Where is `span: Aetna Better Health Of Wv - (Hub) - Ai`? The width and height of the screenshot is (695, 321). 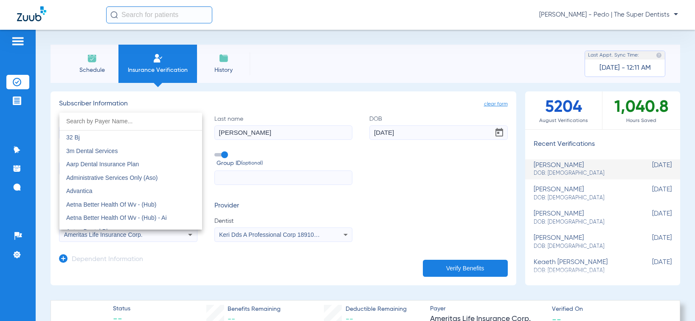 span: Aetna Better Health Of Wv - (Hub) - Ai is located at coordinates (116, 217).